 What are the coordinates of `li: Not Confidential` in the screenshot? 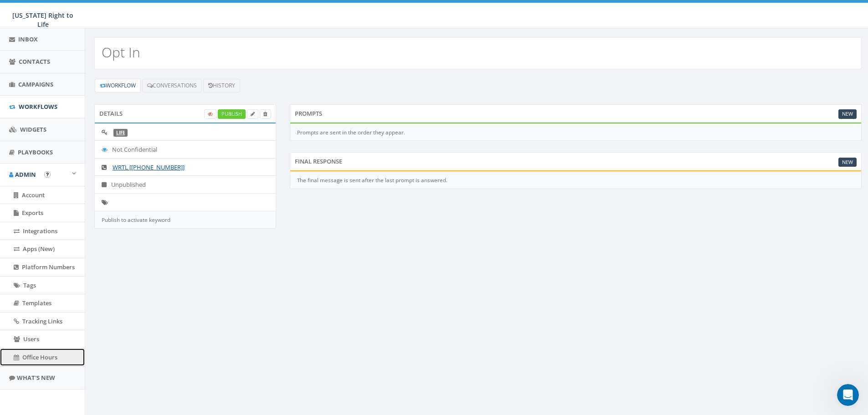 It's located at (185, 150).